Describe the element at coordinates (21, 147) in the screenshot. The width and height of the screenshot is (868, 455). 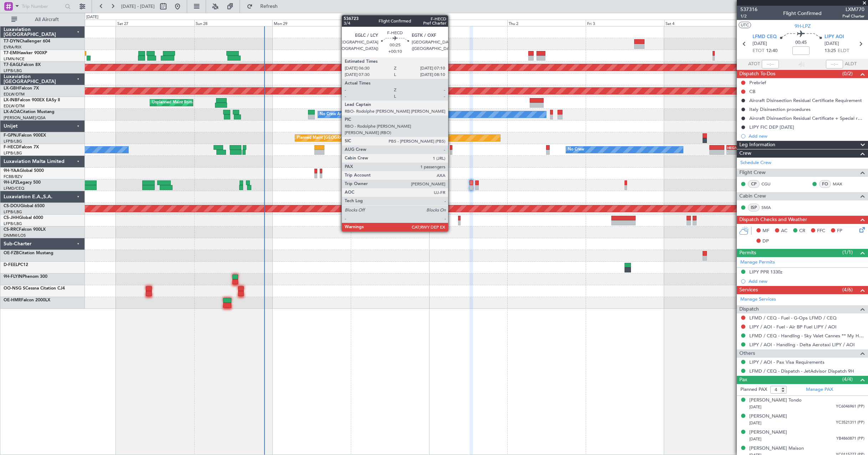
I see `a: F-HECDFalcon 7X` at that location.